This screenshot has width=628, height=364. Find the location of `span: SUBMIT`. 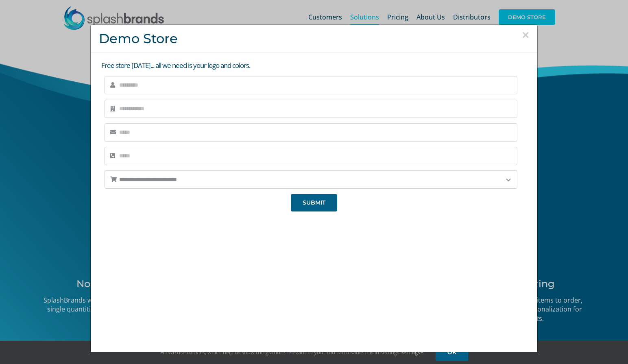

span: SUBMIT is located at coordinates (314, 202).